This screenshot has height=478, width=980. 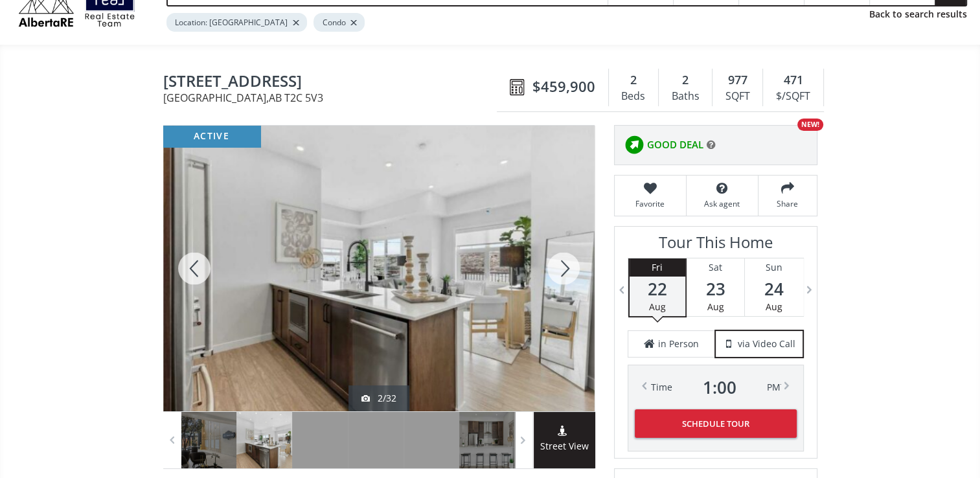 I want to click on img: rating icon, so click(x=634, y=145).